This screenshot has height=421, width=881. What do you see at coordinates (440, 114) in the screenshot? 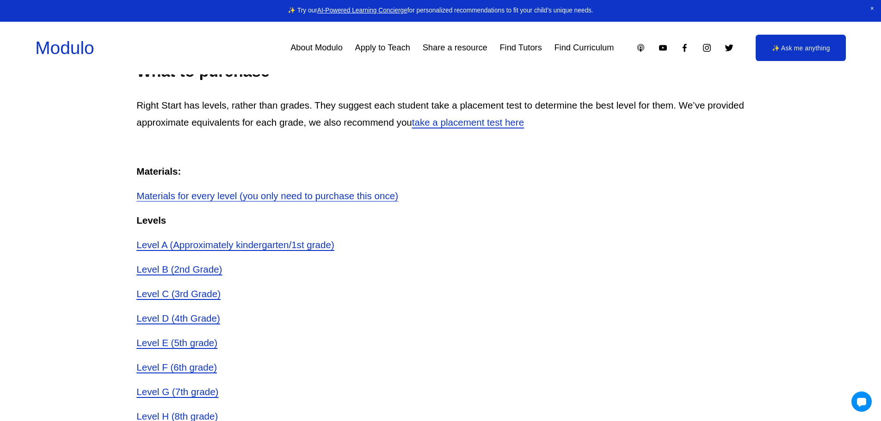
I see `p: Right Start has levels, rather than grades. They suggest each student take a placement test to de...` at bounding box center [440, 114].